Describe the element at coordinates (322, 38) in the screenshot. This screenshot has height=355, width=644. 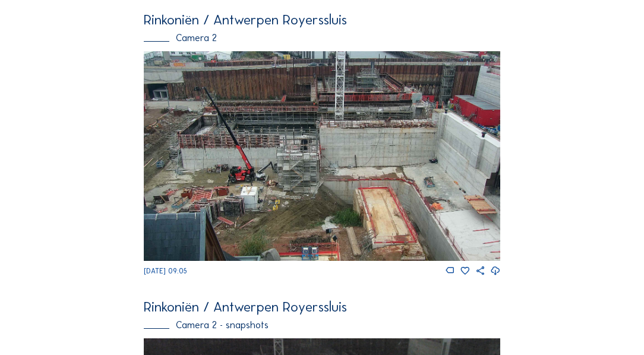
I see `div: Camera 2` at that location.